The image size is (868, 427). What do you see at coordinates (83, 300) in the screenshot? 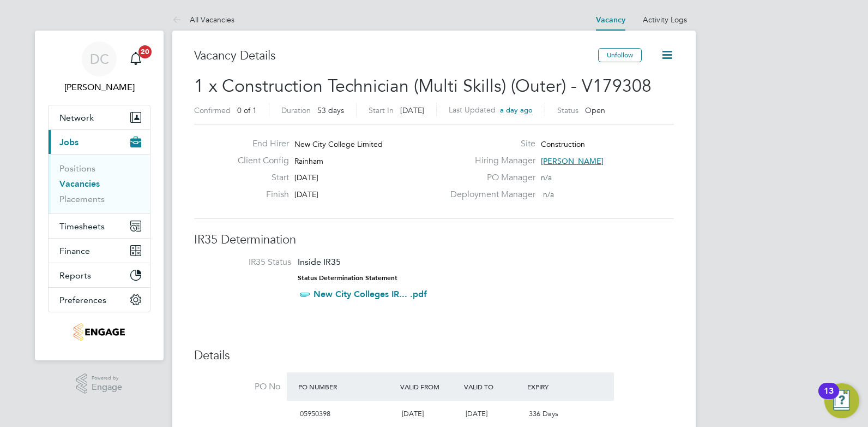
I see `span: Preferences` at bounding box center [83, 300].